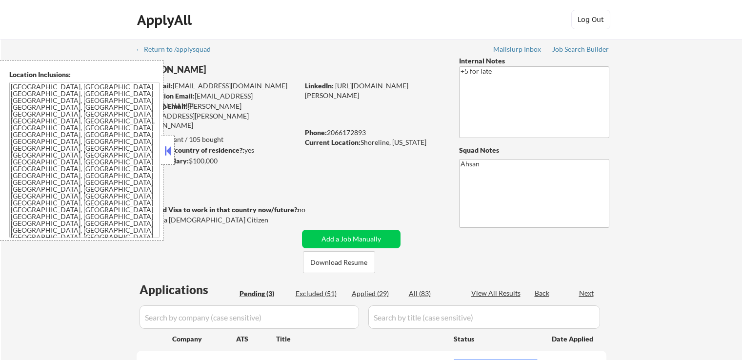 This screenshot has width=742, height=360. Describe the element at coordinates (204, 339) in the screenshot. I see `div: Company` at that location.